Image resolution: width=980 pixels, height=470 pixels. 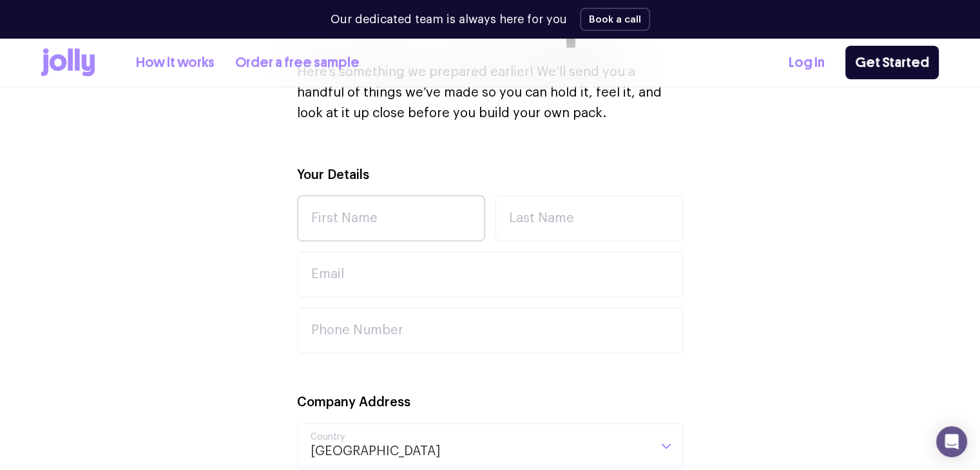 I want to click on a: How it works, so click(x=176, y=63).